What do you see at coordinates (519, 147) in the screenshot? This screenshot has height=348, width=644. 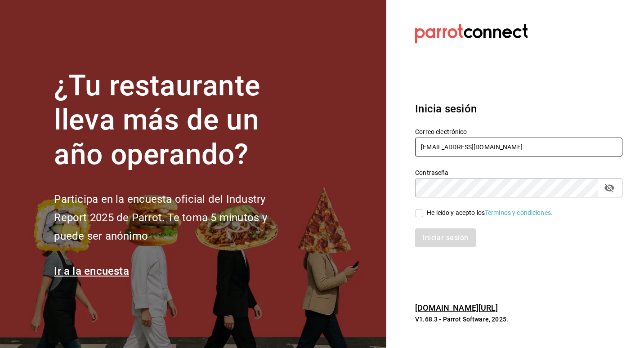 I see `input: Ingresa tu correo electrónico` at bounding box center [519, 147].